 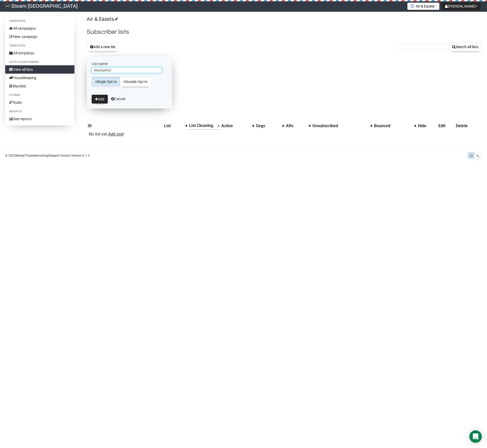 What do you see at coordinates (8, 6) in the screenshot?
I see `img: d8be9b5e551e1993e91a729fe7cb4824` at bounding box center [8, 6].